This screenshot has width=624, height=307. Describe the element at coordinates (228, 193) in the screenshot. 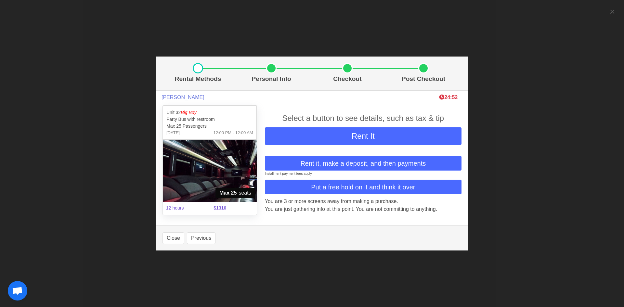

I see `strong: Max 25` at that location.